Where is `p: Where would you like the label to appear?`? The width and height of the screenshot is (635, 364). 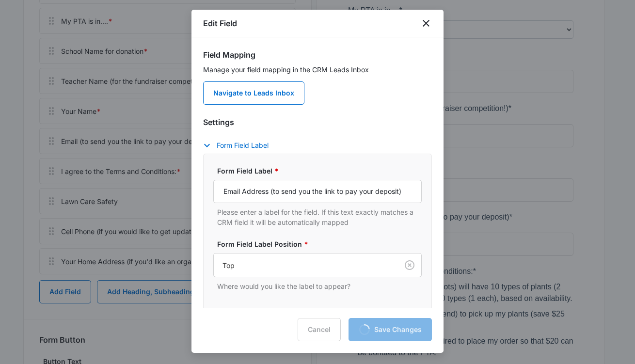 p: Where would you like the label to appear? is located at coordinates (319, 286).